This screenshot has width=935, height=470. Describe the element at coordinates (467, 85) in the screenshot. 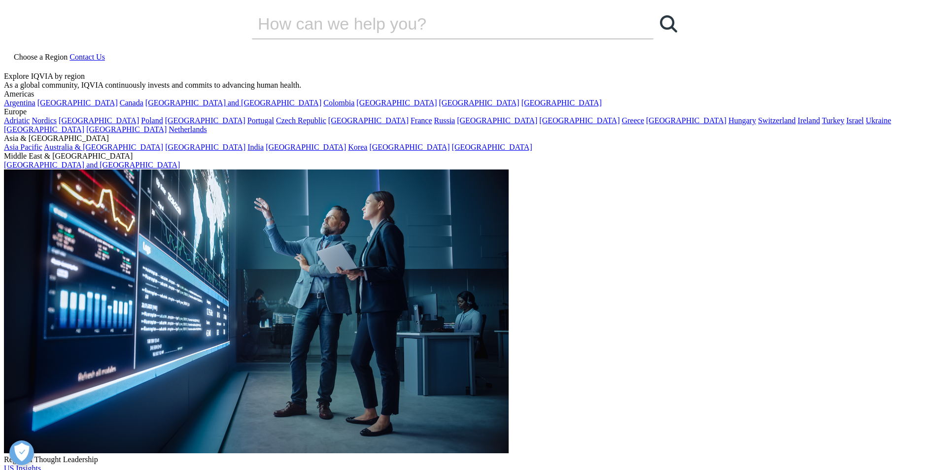

I see `div: As a global community, IQVIA continuously invests and commits to advancing human health.` at that location.